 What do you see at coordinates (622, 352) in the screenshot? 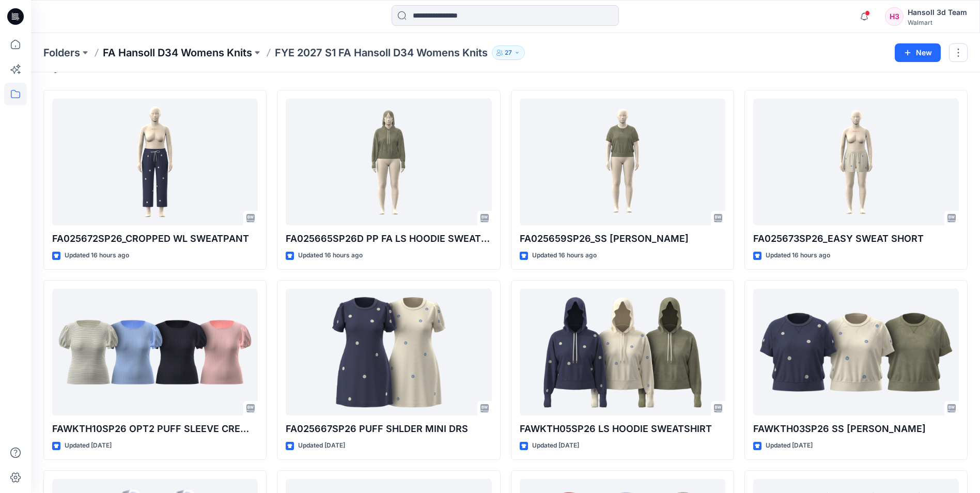
I see `a: FAWKTH05SP26 LS HOODIE SWEATSHIRT` at bounding box center [622, 352].